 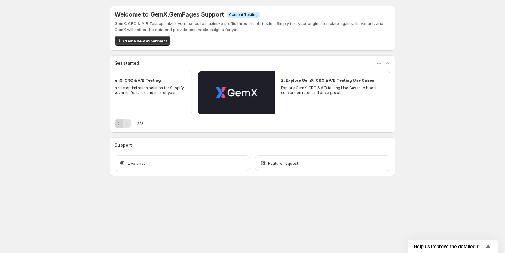 I want to click on span: 2 / 2, so click(x=140, y=123).